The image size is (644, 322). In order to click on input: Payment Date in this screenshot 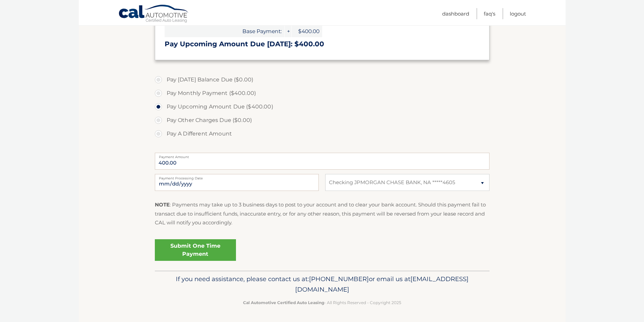, I will do `click(237, 183)`.